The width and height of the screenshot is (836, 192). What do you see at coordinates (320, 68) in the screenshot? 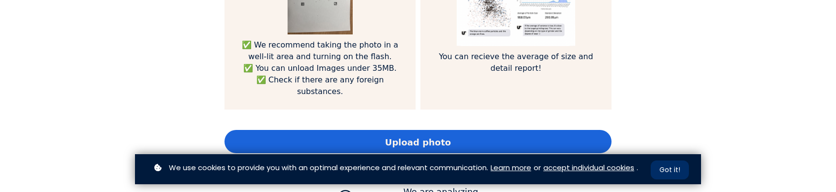
I see `p: ✅ We recommend taking the photo in a well-lit area and turning on the flash. ✅ You can unload Ima...` at bounding box center [320, 68].